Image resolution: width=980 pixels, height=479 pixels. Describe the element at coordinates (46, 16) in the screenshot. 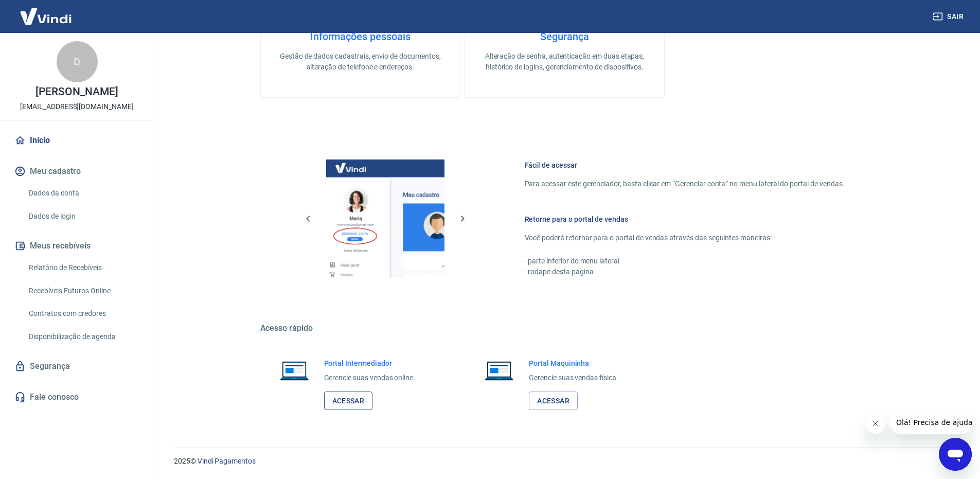

I see `img: Vindi` at that location.